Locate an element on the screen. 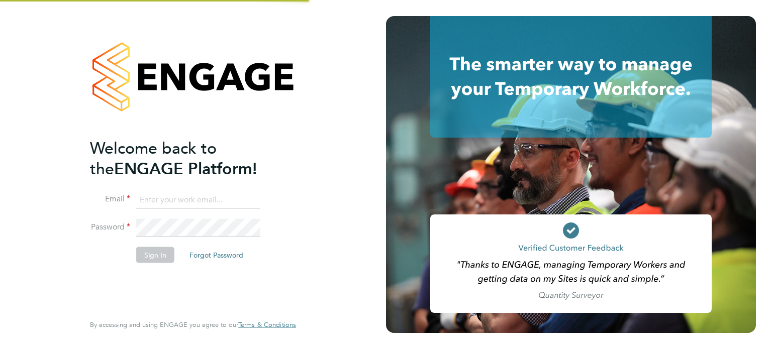  span: Welcome back to the is located at coordinates (153, 158).